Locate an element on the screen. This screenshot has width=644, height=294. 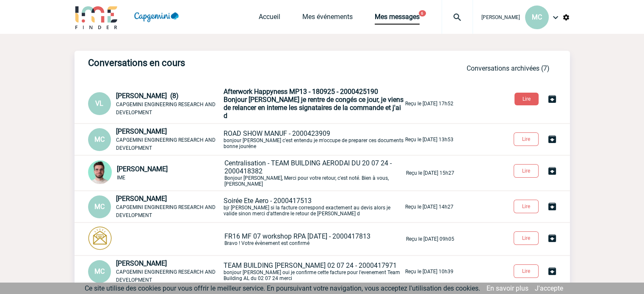
a: En savoir plus is located at coordinates (507, 288).